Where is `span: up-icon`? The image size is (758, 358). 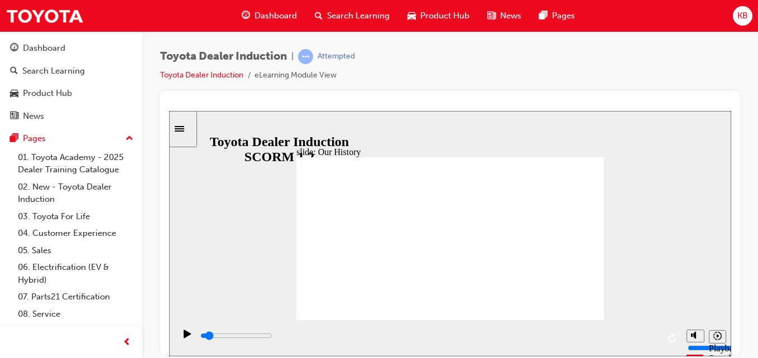 span: up-icon is located at coordinates (129, 139).